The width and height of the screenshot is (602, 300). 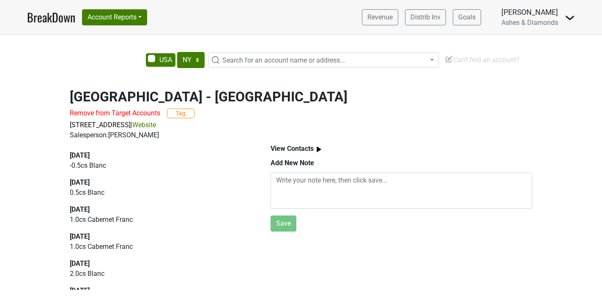 What do you see at coordinates (380, 17) in the screenshot?
I see `a: Revenue` at bounding box center [380, 17].